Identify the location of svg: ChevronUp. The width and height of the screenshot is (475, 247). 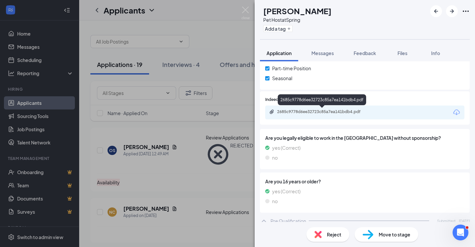
(264, 221).